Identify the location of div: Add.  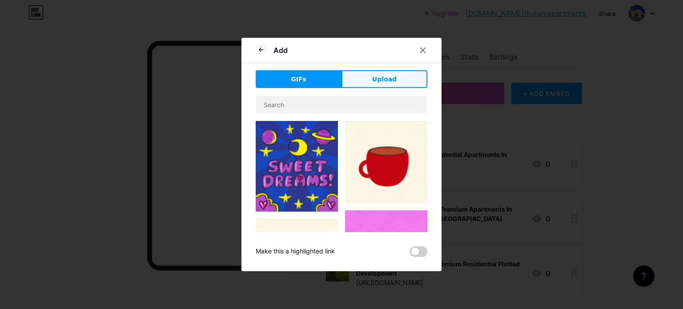
(280, 50).